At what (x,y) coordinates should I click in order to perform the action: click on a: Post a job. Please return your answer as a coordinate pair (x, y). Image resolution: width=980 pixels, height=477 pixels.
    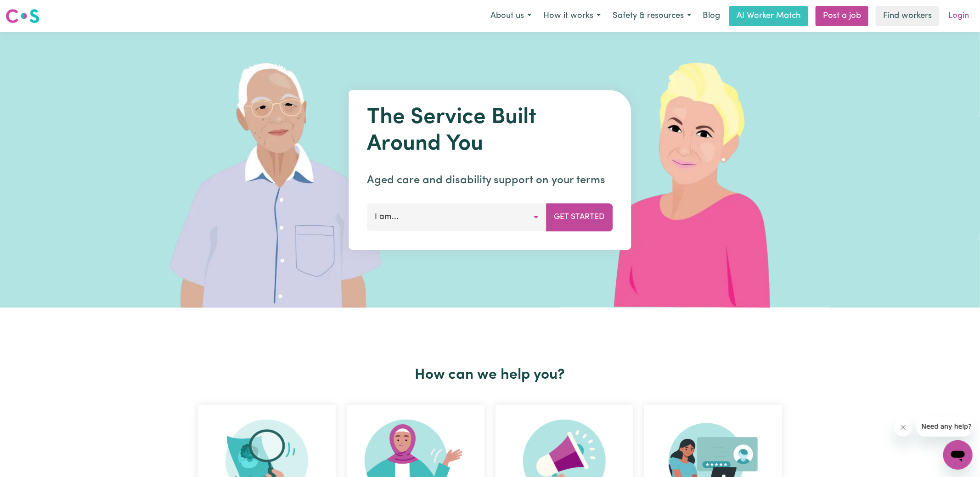
    Looking at the image, I should click on (842, 16).